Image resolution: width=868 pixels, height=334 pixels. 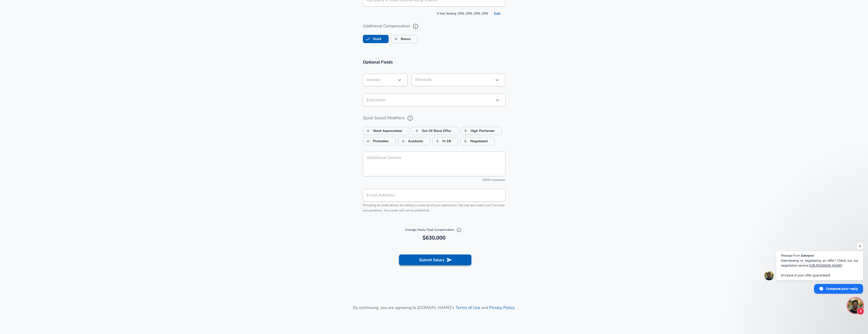 I want to click on button: PromotionPromotion, so click(x=379, y=141).